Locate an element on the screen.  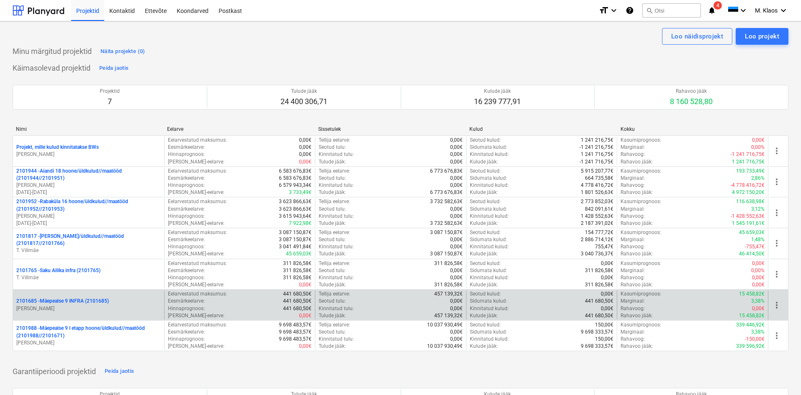
p: -1 241 716,75€ is located at coordinates (747, 154).